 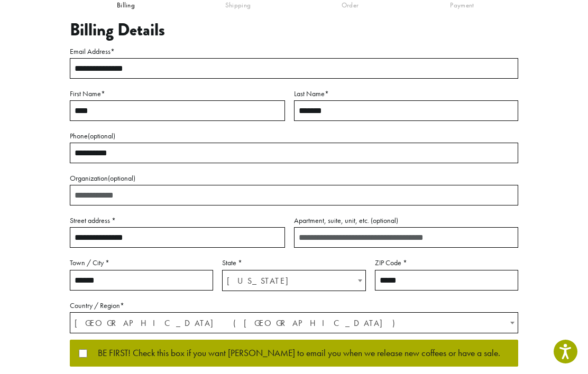 I want to click on label: Last Name, so click(x=406, y=93).